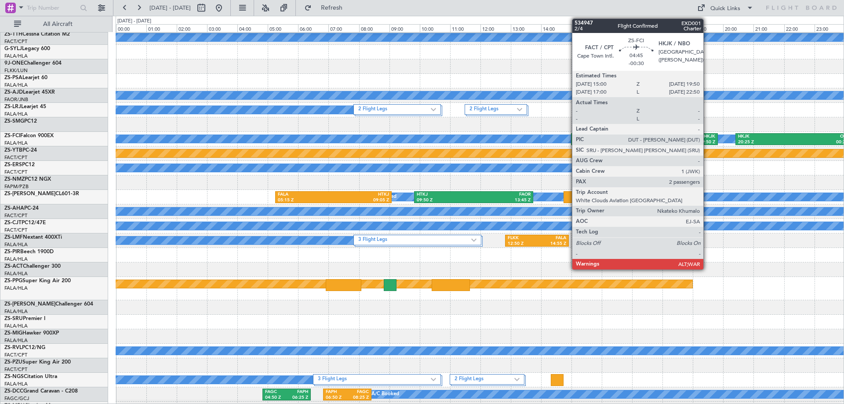 This screenshot has width=844, height=404. I want to click on span: ZS-PZU, so click(13, 362).